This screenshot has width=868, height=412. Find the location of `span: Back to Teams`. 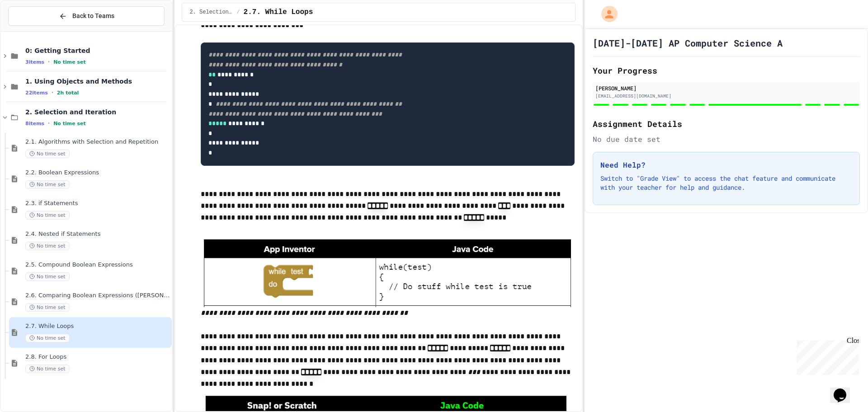

span: Back to Teams is located at coordinates (93, 16).